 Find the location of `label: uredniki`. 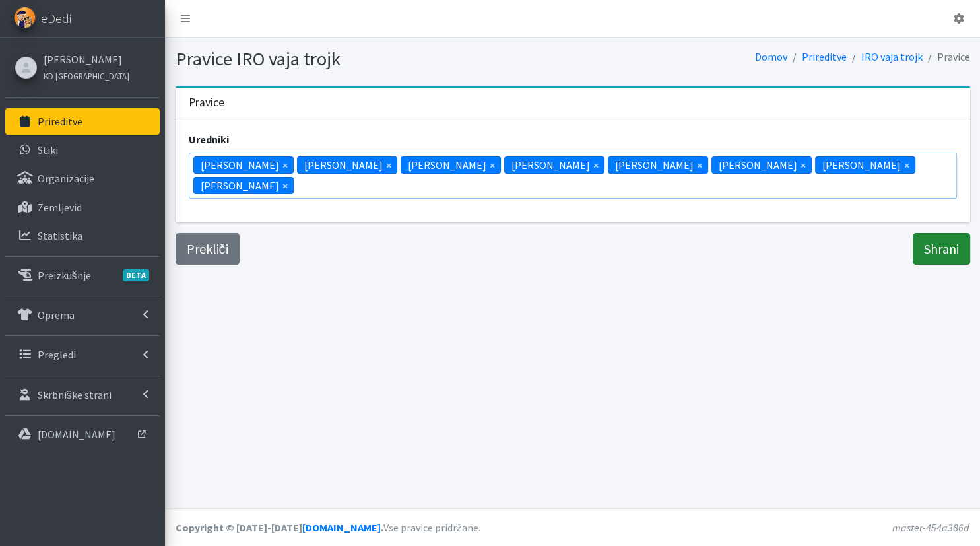

label: uredniki is located at coordinates (208, 140).